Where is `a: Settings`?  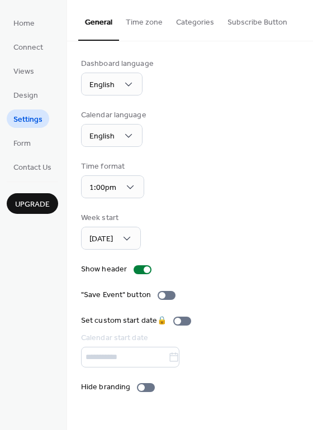
a: Settings is located at coordinates (28, 119).